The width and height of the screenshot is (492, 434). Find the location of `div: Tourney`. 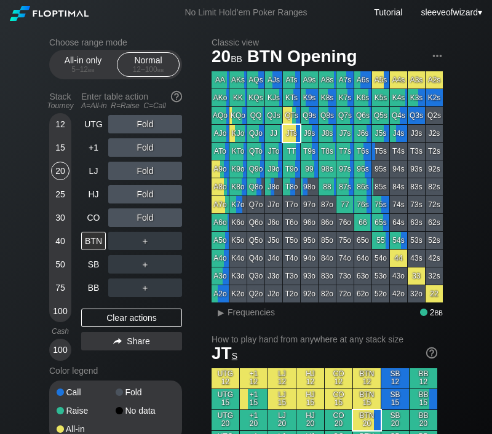

div: Tourney is located at coordinates (60, 106).